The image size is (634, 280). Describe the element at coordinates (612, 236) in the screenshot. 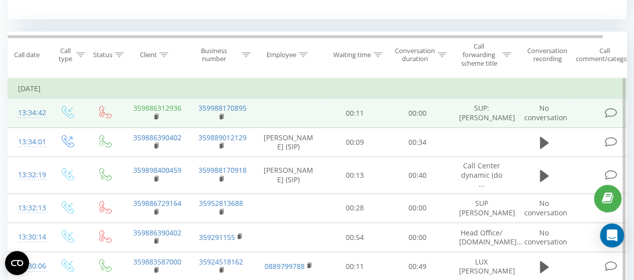

I see `div: Open Intercom Messenger` at that location.